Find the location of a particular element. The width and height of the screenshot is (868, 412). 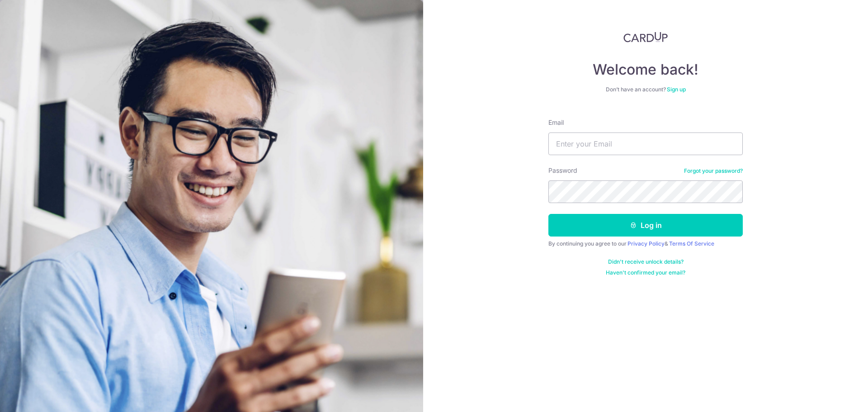

input: Enter your Email is located at coordinates (645, 144).